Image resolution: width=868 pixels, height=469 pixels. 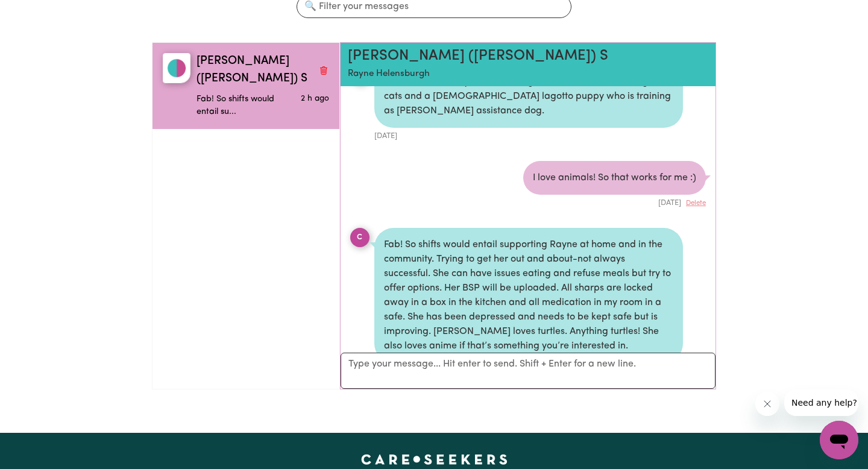 What do you see at coordinates (360, 238) in the screenshot?
I see `div: C` at bounding box center [360, 238].